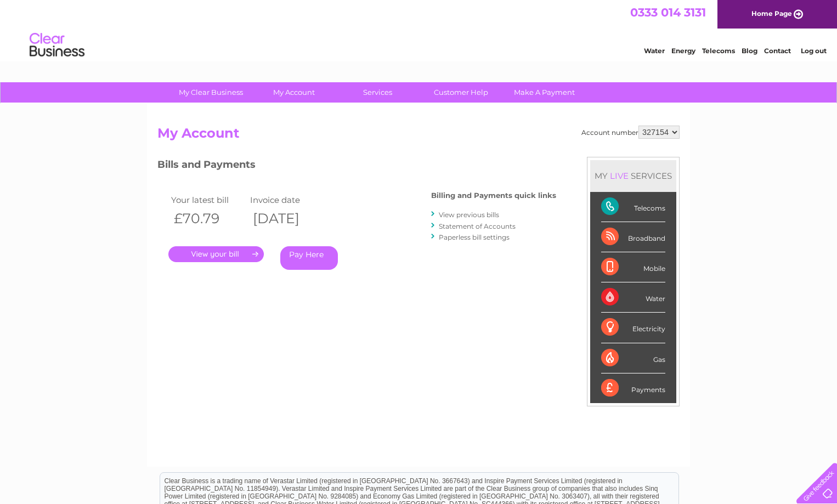  Describe the element at coordinates (210, 92) in the screenshot. I see `a: My Clear Business` at that location.